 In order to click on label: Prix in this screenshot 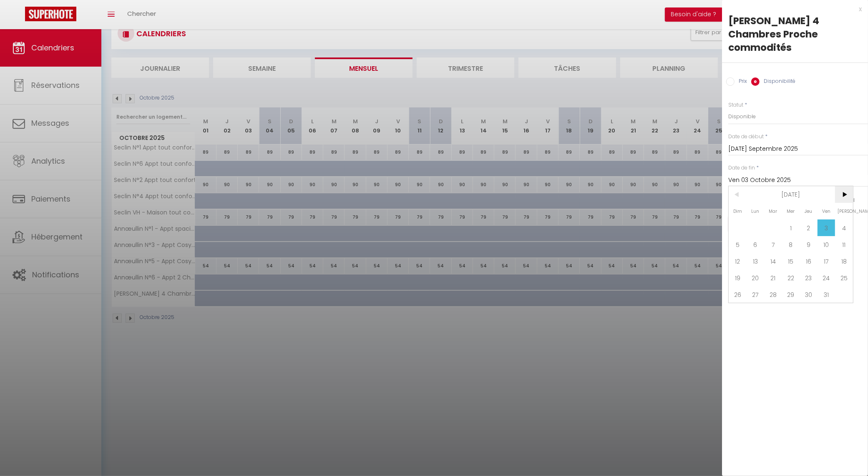, I will do `click(740, 83)`.